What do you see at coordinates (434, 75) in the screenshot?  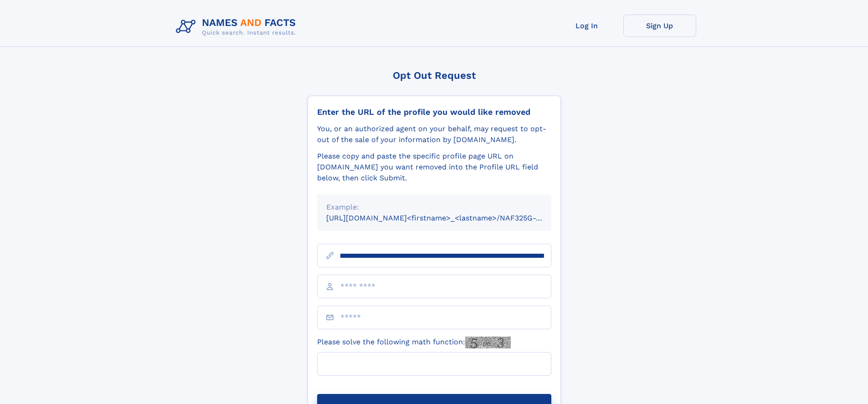 I see `div: Opt Out Request` at bounding box center [434, 75].